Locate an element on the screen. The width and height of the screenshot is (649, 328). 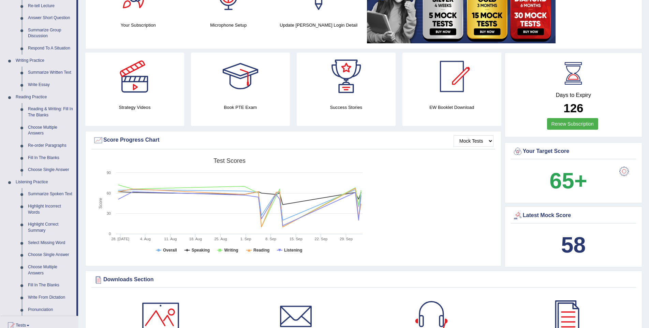
text: 0 is located at coordinates (110, 234).